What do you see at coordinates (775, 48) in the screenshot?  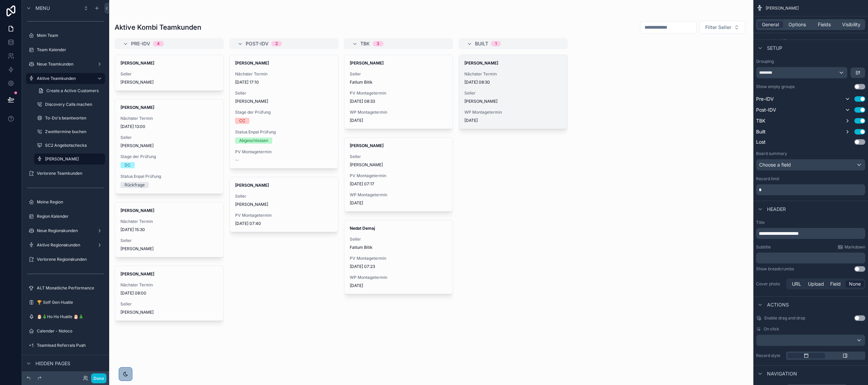 I see `span: Setup` at bounding box center [775, 48].